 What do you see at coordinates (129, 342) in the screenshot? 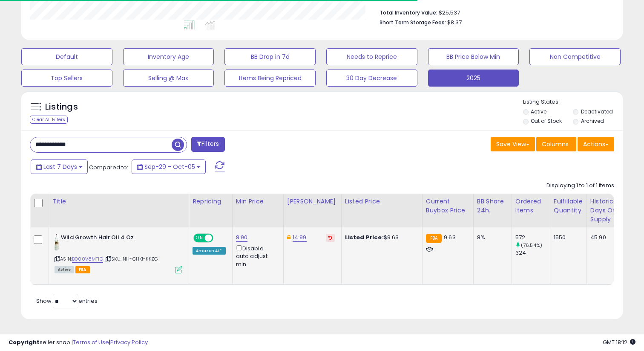
I see `a: Privacy Policy` at bounding box center [129, 342].